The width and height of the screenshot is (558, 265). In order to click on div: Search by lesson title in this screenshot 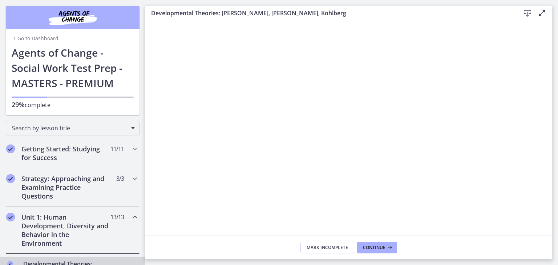, I will do `click(73, 128)`.